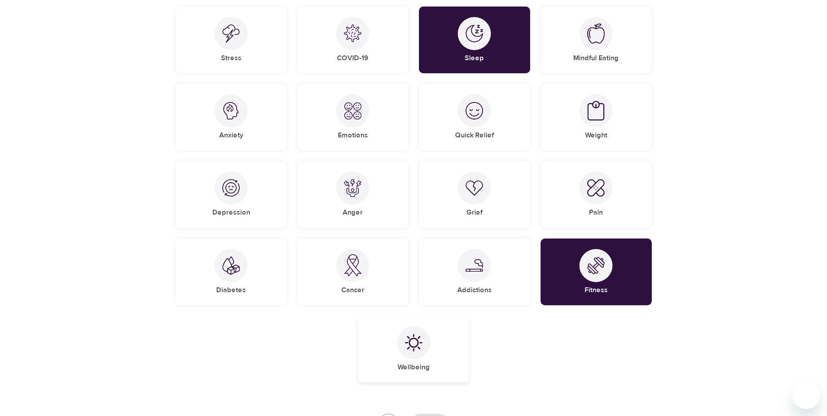 This screenshot has width=827, height=416. I want to click on img: Diabetes, so click(231, 265).